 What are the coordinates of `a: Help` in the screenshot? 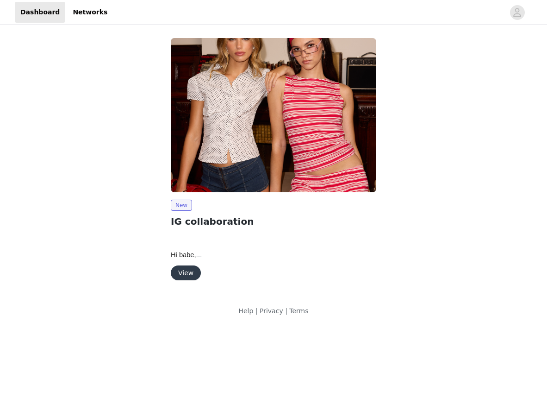 It's located at (246, 311).